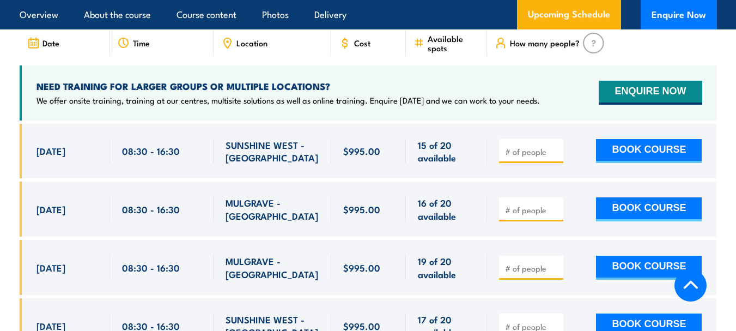 The height and width of the screenshot is (331, 736). What do you see at coordinates (288, 86) in the screenshot?
I see `h4: NEED TRAINING FOR LARGER GROUPS OR MULTIPLE LOCATIONS?` at bounding box center [288, 86].